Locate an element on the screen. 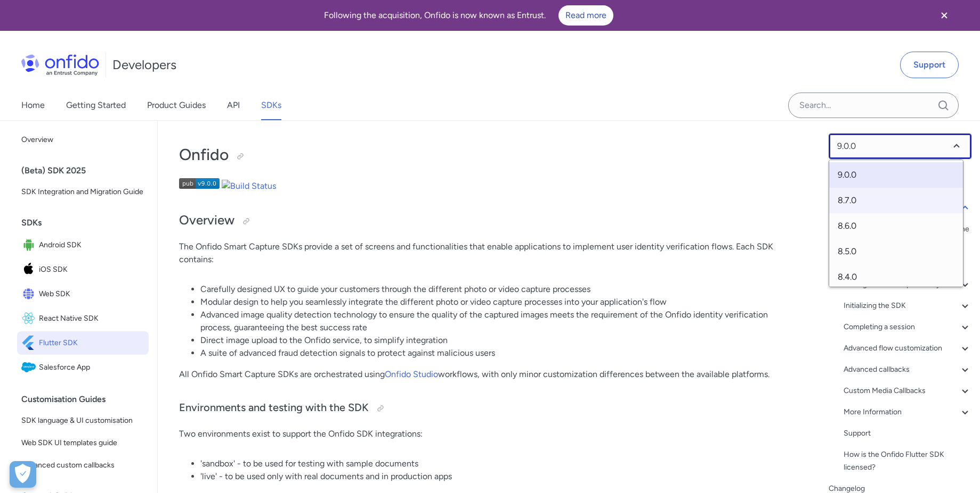  a: IconWeb SDKWeb SDK is located at coordinates (83, 294).